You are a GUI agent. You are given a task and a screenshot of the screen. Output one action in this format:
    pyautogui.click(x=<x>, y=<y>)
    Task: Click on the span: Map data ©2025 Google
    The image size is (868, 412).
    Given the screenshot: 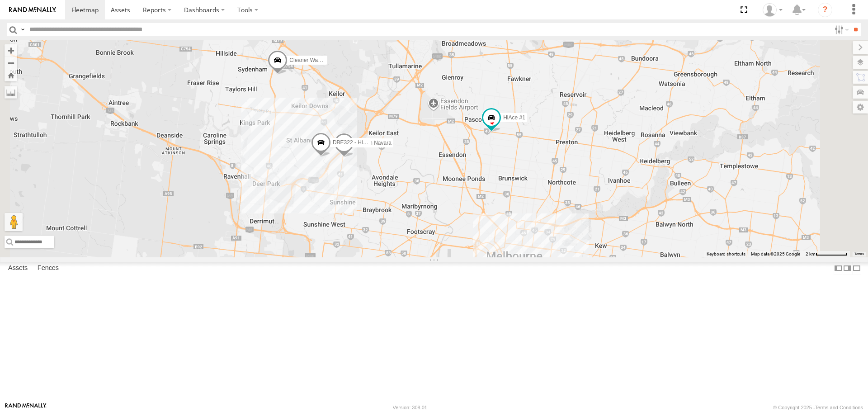 What is the action you would take?
    pyautogui.click(x=776, y=253)
    